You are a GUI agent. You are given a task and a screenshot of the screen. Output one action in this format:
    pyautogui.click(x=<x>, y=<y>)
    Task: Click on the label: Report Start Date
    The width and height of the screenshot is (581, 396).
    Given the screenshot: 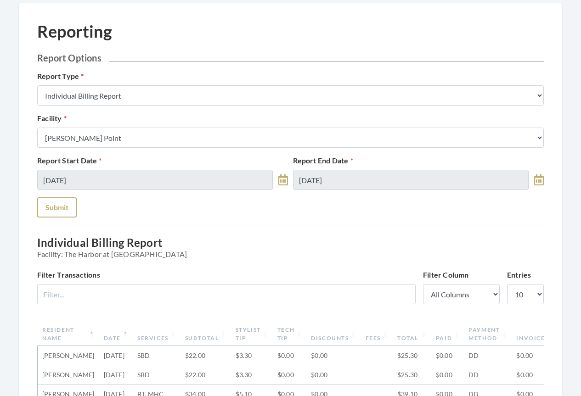 What is the action you would take?
    pyautogui.click(x=69, y=161)
    